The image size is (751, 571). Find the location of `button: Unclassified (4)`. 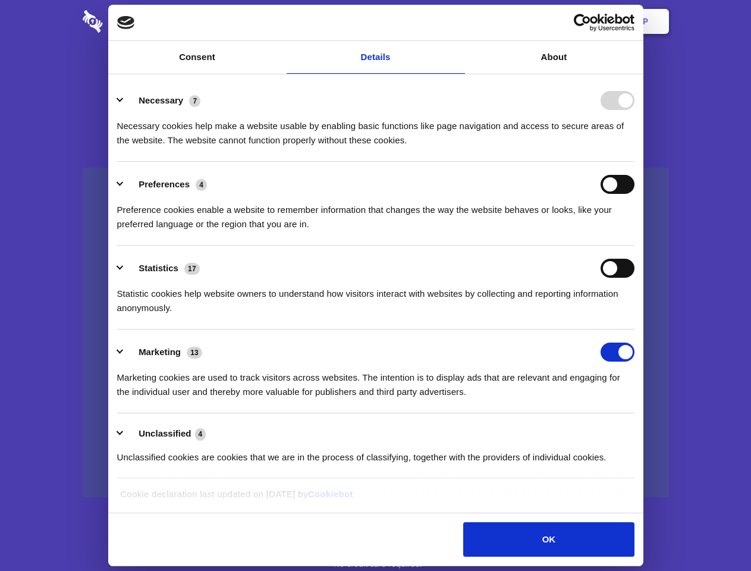

button: Unclassified (4) is located at coordinates (165, 433).